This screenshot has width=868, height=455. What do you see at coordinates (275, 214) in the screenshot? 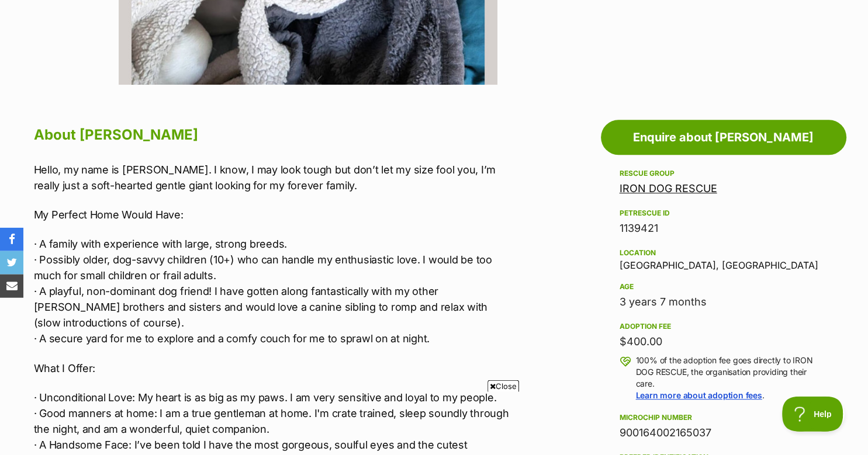
I see `p: My Perfect Home Would Have:` at bounding box center [275, 214].